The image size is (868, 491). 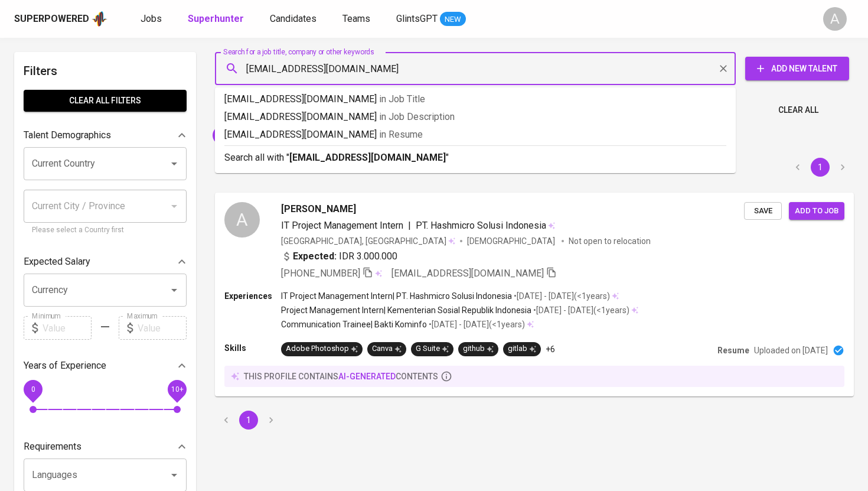 I want to click on p: Please select a Country first, so click(x=105, y=230).